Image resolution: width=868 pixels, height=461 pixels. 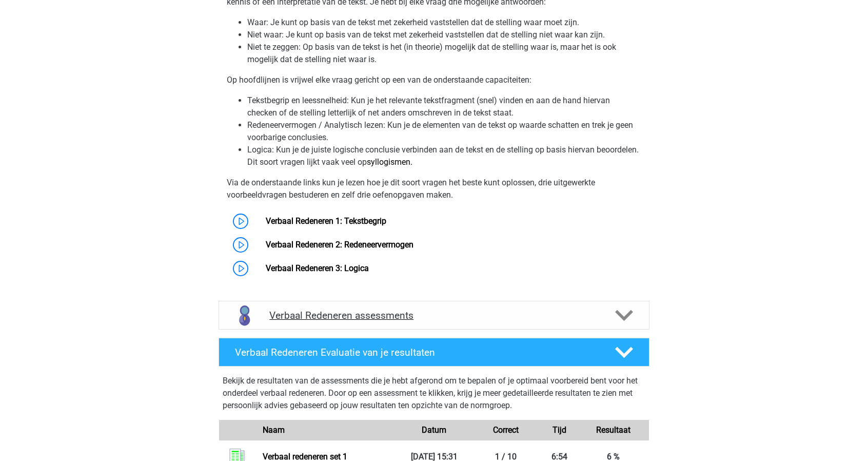 What do you see at coordinates (339, 244) in the screenshot?
I see `a: Verbaal Redeneren 2: Redeneervermogen` at bounding box center [339, 244].